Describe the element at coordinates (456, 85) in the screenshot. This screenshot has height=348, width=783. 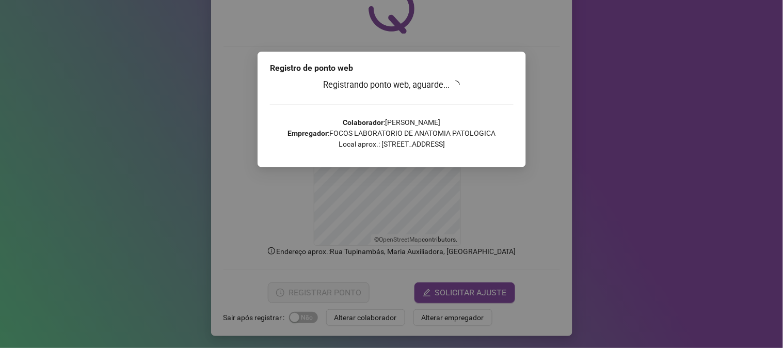
I see `span: loading` at that location.